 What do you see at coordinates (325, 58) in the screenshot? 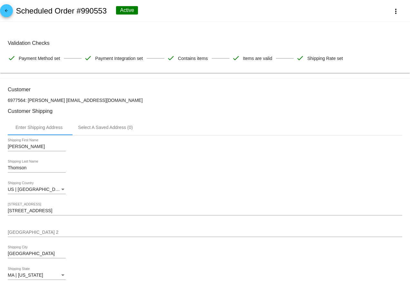
I see `span: Shipping Rate set` at bounding box center [325, 58].